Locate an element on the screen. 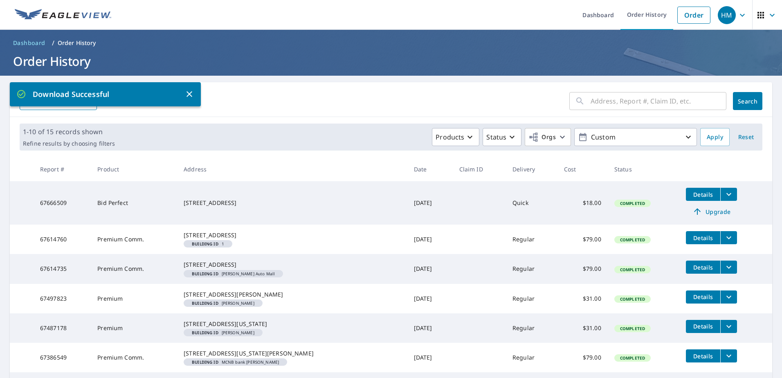 This screenshot has width=782, height=378. button: filesDropdownBtn-67614760 is located at coordinates (728, 238).